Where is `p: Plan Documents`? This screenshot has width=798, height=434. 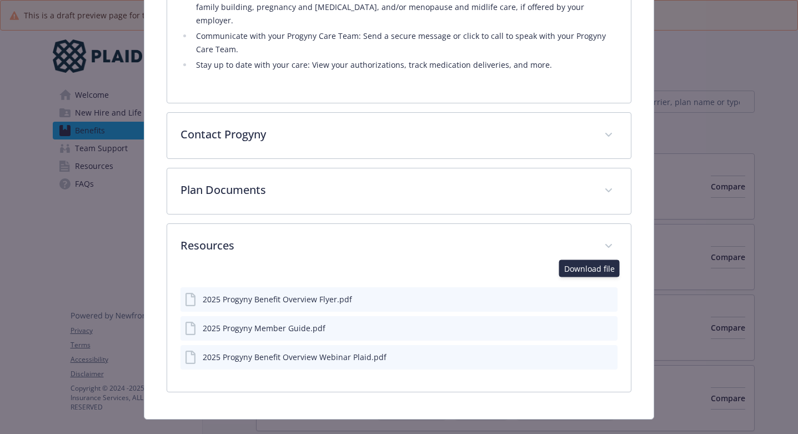
p: Plan Documents is located at coordinates (386, 190).